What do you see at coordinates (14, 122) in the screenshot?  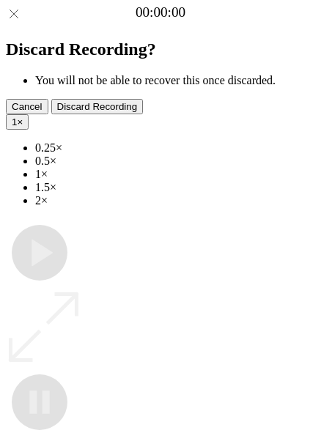 I see `span: 1` at bounding box center [14, 122].